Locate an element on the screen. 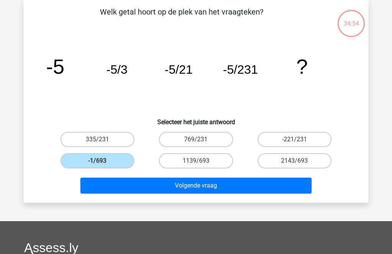 The width and height of the screenshot is (392, 254). div: 34:54 is located at coordinates (351, 19).